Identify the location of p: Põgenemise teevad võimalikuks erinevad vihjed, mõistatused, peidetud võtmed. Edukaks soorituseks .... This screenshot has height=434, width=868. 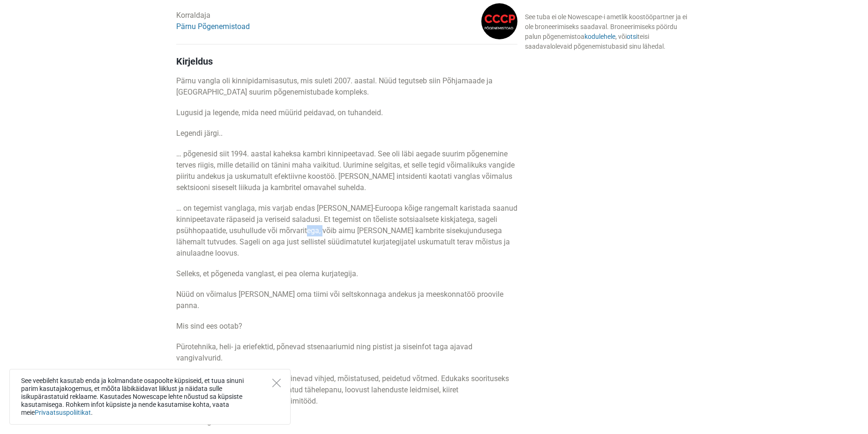
(347, 390).